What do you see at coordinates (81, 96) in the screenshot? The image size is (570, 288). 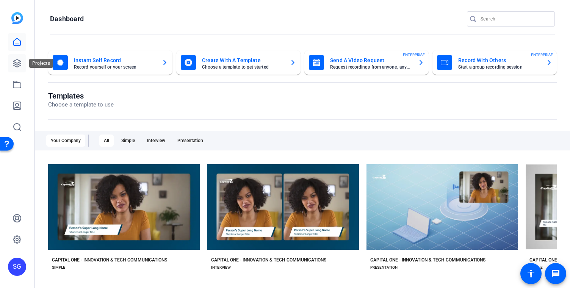 I see `h1: Templates` at bounding box center [81, 96].